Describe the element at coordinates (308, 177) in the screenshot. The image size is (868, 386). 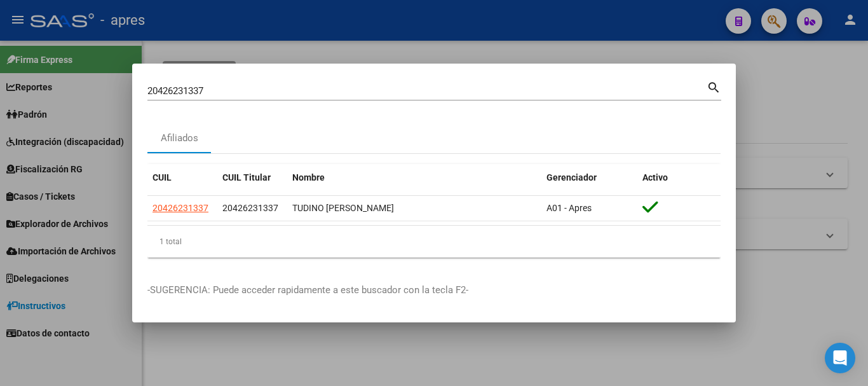
I see `span: Nombre` at that location.